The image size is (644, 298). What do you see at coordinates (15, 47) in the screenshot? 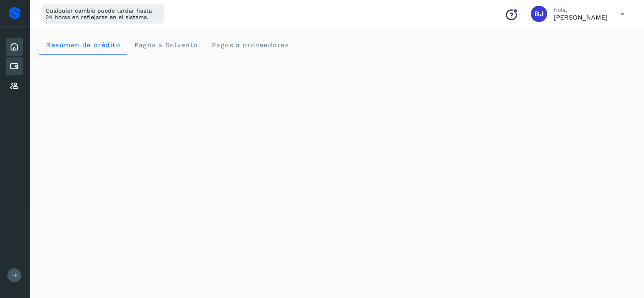
I see `div: Inicio` at bounding box center [15, 47].